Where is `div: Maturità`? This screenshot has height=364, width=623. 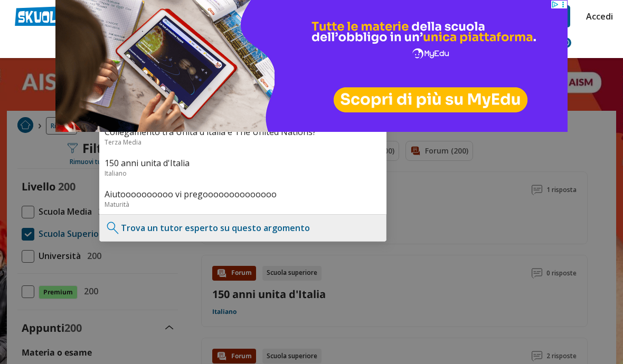
div: Maturità is located at coordinates (243, 204).